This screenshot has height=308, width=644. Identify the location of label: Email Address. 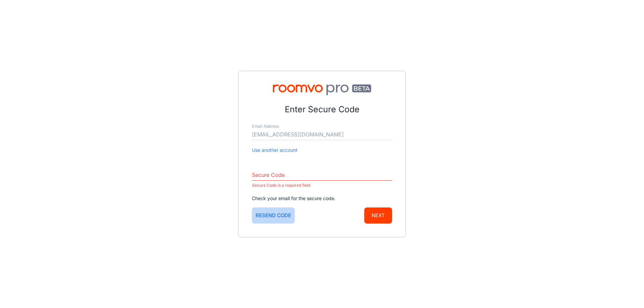
(266, 126).